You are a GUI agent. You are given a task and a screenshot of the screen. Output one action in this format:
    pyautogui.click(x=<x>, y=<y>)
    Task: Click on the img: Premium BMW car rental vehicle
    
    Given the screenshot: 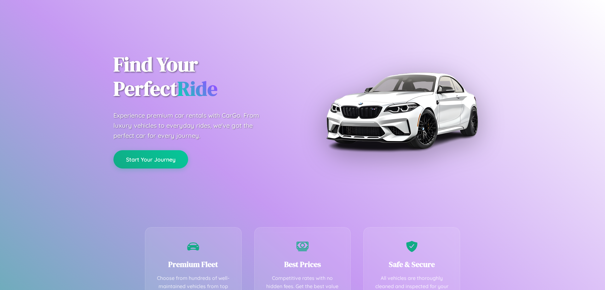 What is the action you would take?
    pyautogui.click(x=402, y=110)
    